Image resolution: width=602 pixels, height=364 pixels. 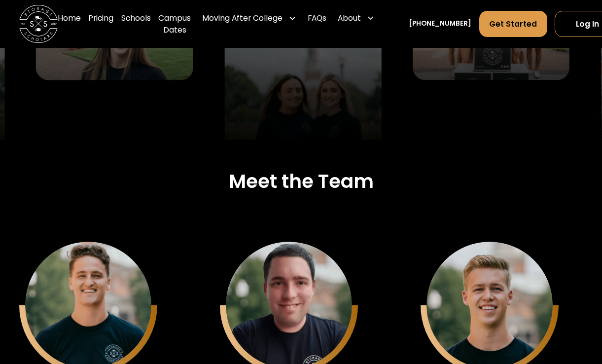 What do you see at coordinates (39, 24) in the screenshot?
I see `a: home` at bounding box center [39, 24].